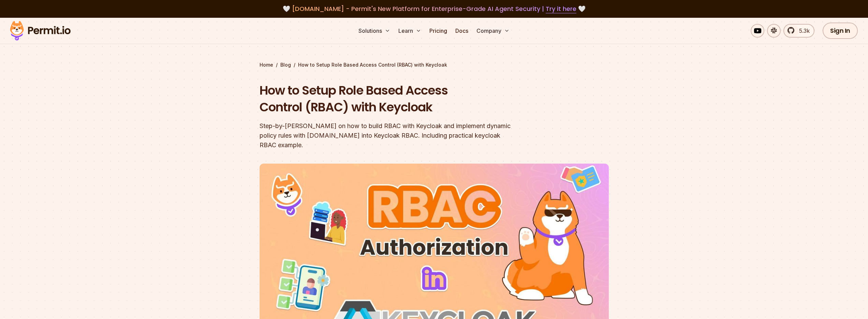 The width and height of the screenshot is (868, 319). Describe the element at coordinates (462, 31) in the screenshot. I see `a: Docs` at that location.